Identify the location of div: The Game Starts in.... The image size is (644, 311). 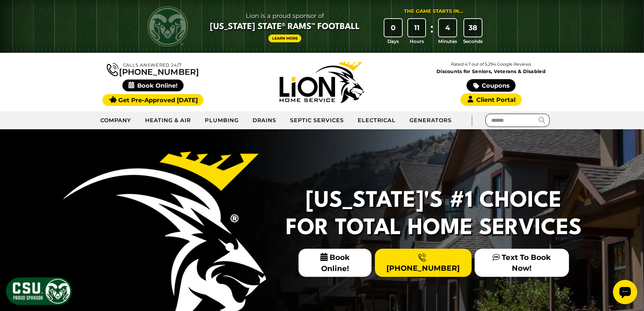
(433, 11).